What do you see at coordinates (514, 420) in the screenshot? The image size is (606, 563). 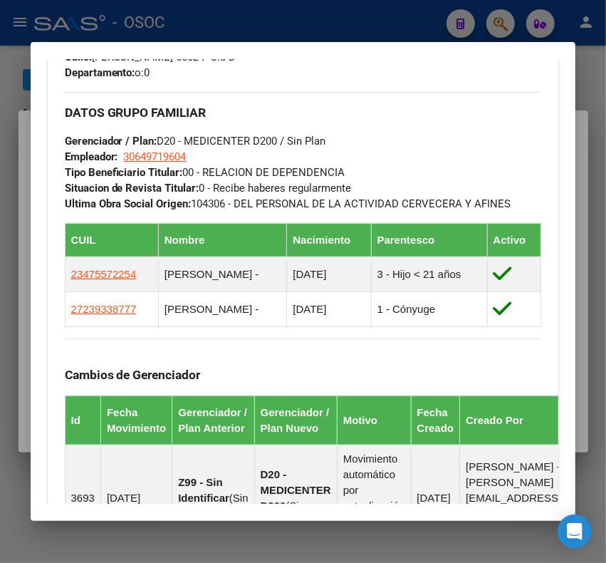 I see `th: Creado Por` at bounding box center [514, 420].